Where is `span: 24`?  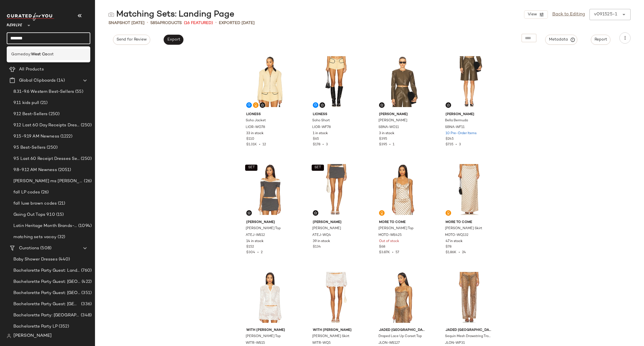
span: 24 is located at coordinates (464, 253).